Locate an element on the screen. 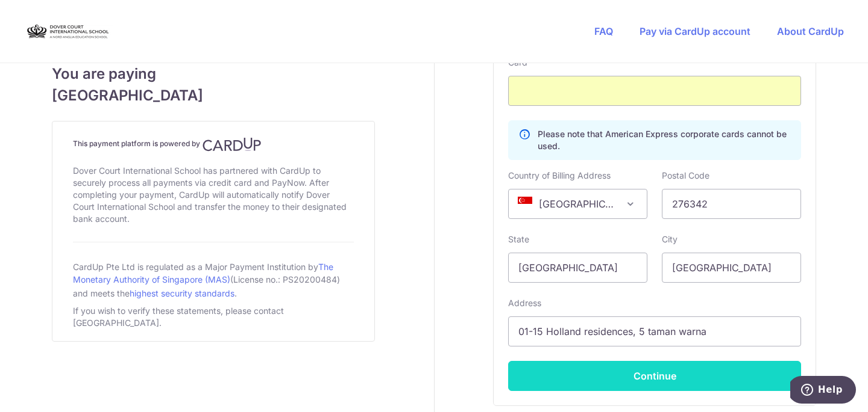 This screenshot has width=868, height=412. label: Postal Code is located at coordinates (685, 176).